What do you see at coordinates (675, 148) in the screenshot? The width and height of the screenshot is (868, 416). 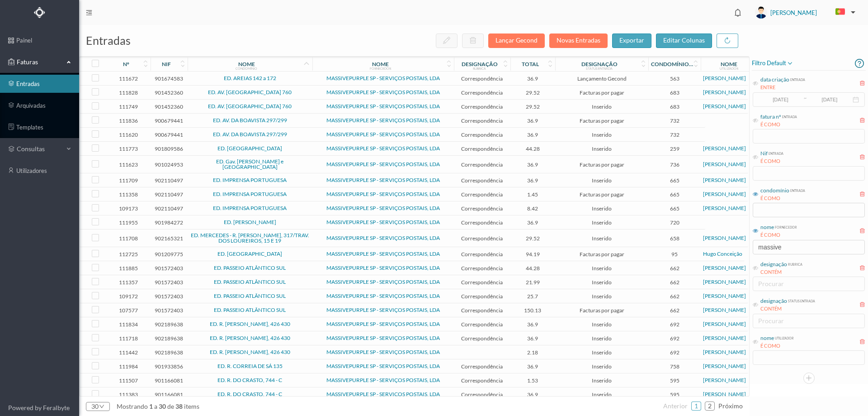 I see `span: 259` at bounding box center [675, 148].